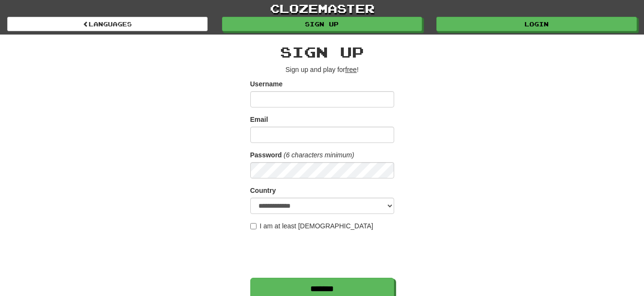  I want to click on h2: Sign up, so click(322, 52).